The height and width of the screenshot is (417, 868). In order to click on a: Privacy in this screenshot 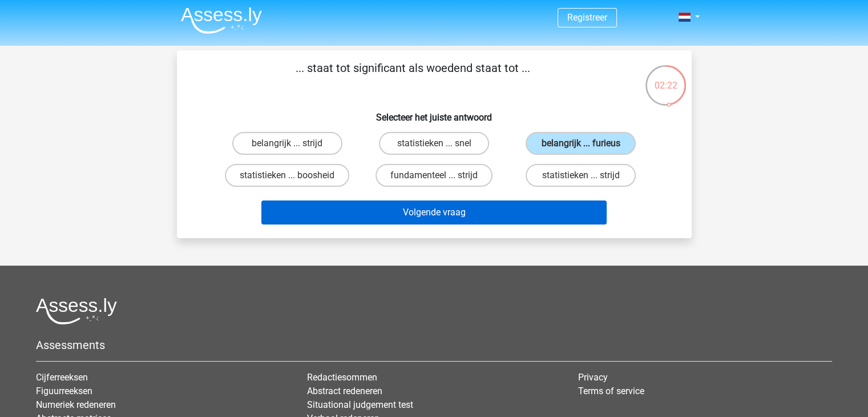, I will do `click(594, 377)`.